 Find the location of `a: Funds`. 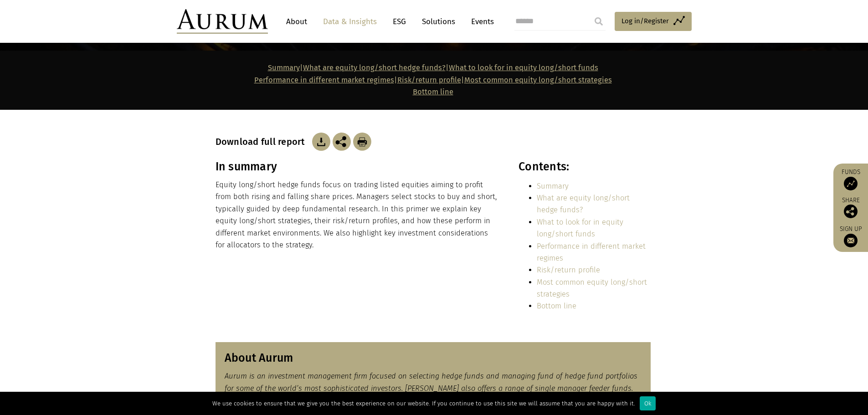

a: Funds is located at coordinates (851, 179).